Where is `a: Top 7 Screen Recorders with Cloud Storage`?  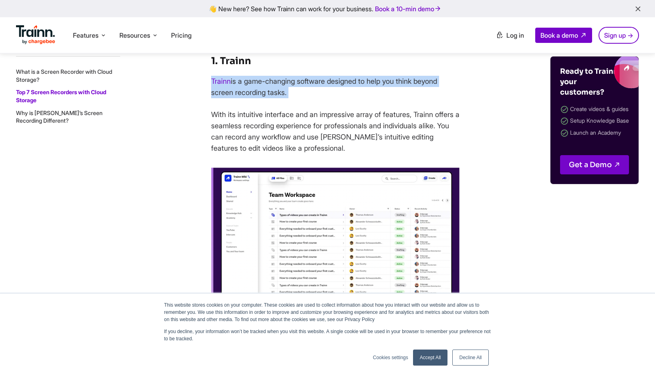
a: Top 7 Screen Recorders with Cloud Storage is located at coordinates (61, 96).